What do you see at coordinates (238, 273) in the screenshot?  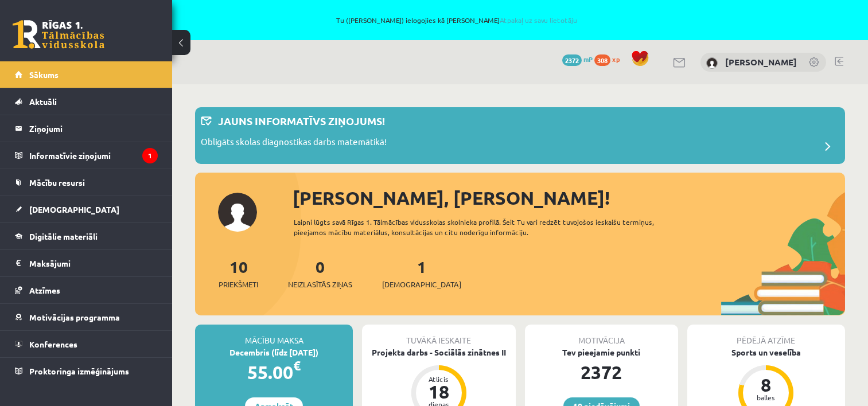 I see `a: 10Priekšmeti` at bounding box center [238, 273].